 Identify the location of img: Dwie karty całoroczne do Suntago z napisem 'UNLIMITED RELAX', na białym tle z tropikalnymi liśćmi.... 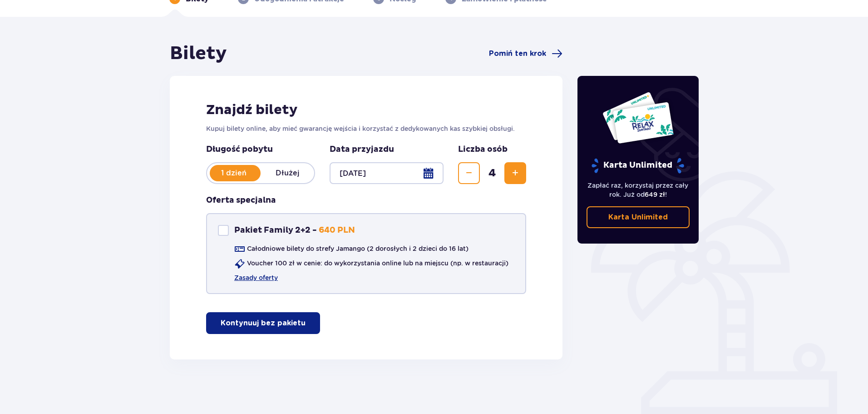
(638, 117).